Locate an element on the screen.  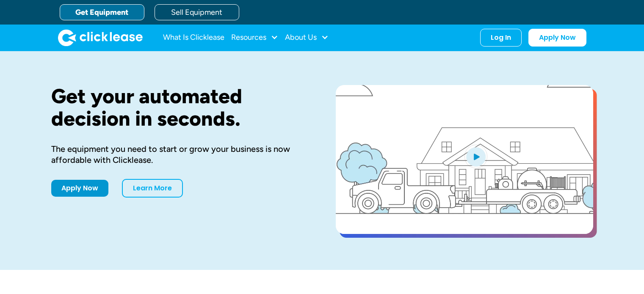
a: home is located at coordinates (100, 38).